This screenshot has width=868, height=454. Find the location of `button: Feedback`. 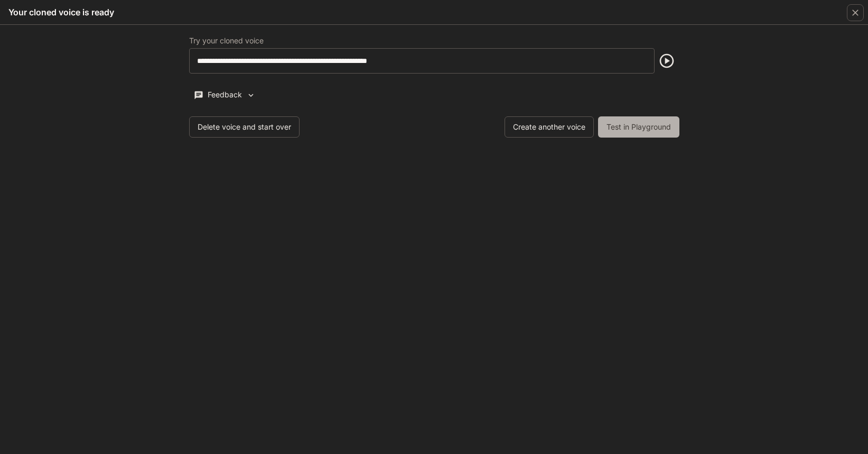

button: Feedback is located at coordinates (225, 95).